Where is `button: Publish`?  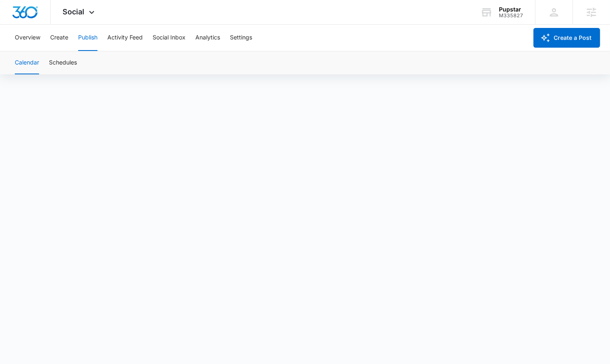
button: Publish is located at coordinates (88, 38).